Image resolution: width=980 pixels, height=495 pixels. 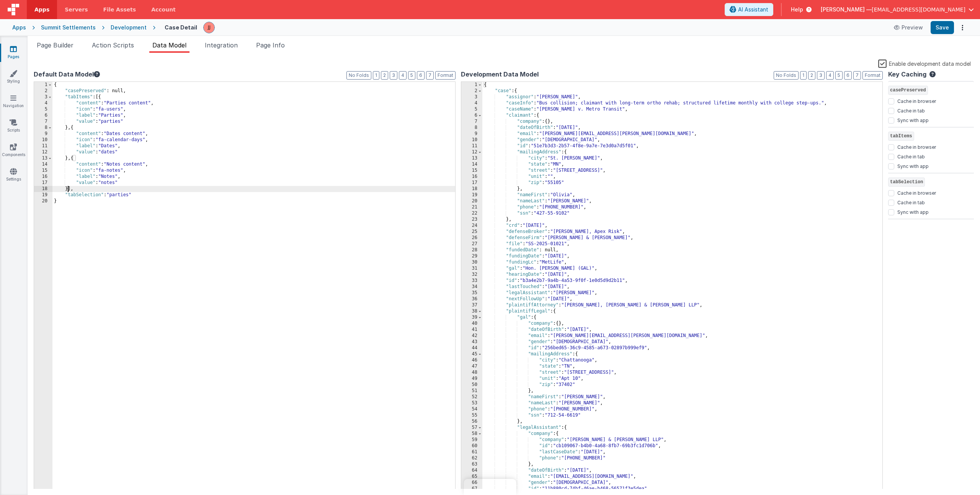 I want to click on div: 6, so click(x=472, y=115).